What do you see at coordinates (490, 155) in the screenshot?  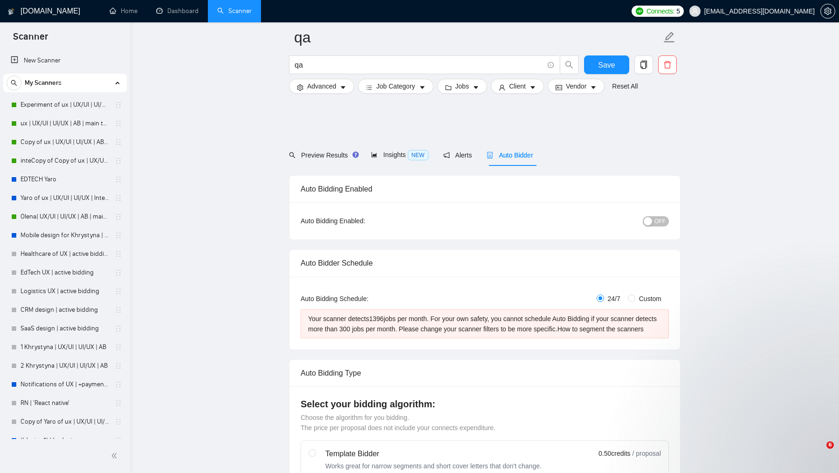 I see `span: robot` at bounding box center [490, 155].